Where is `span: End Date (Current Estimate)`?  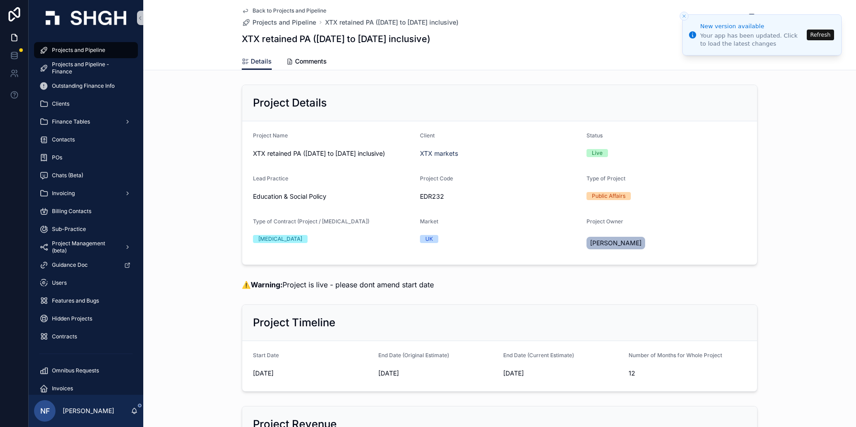 span: End Date (Current Estimate) is located at coordinates (538, 355).